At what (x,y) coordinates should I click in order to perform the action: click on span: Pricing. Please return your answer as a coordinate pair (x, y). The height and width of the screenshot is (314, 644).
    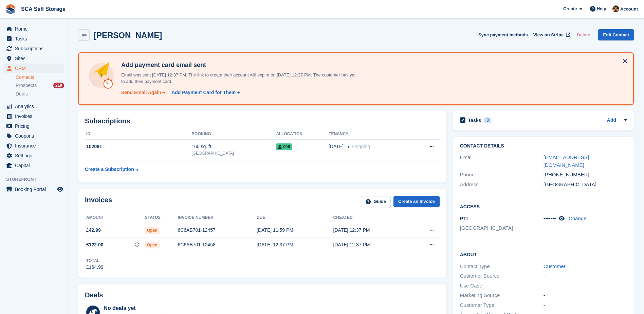
    Looking at the image, I should click on (35, 126).